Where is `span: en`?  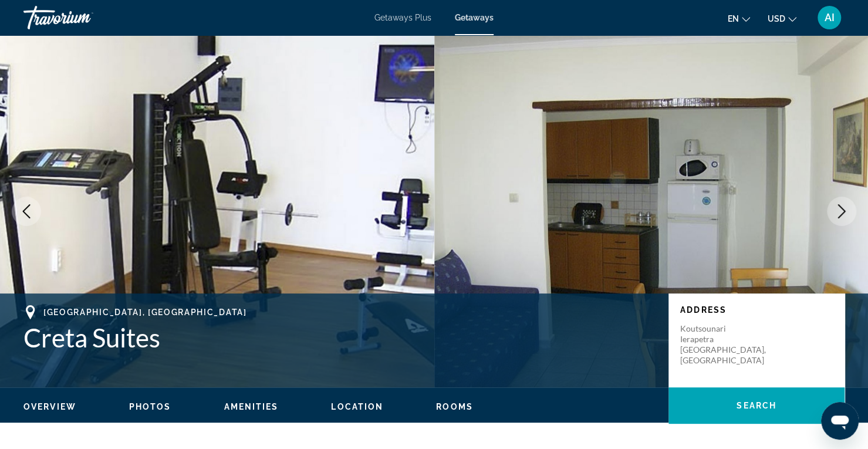 span: en is located at coordinates (733, 19).